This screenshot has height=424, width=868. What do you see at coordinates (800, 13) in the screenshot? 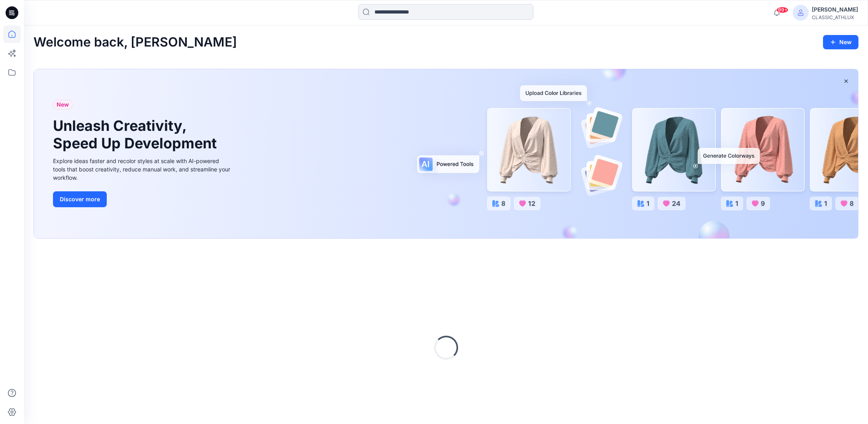
I see `svg: avatar` at bounding box center [800, 13].